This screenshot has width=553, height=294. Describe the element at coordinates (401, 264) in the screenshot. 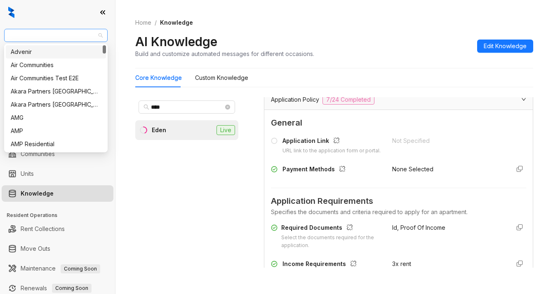

I see `span: 3x rent` at that location.